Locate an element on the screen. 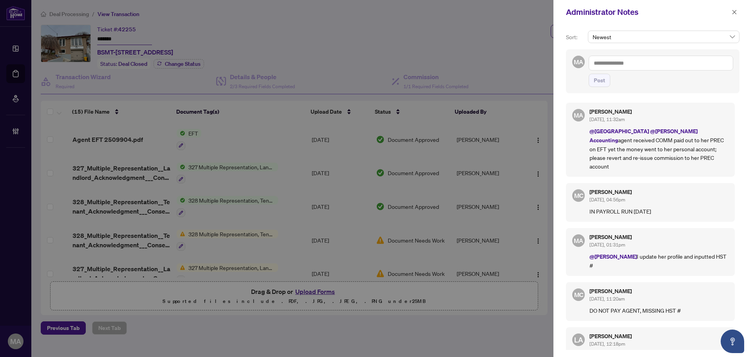 The height and width of the screenshot is (357, 752). button: Post is located at coordinates (600, 80).